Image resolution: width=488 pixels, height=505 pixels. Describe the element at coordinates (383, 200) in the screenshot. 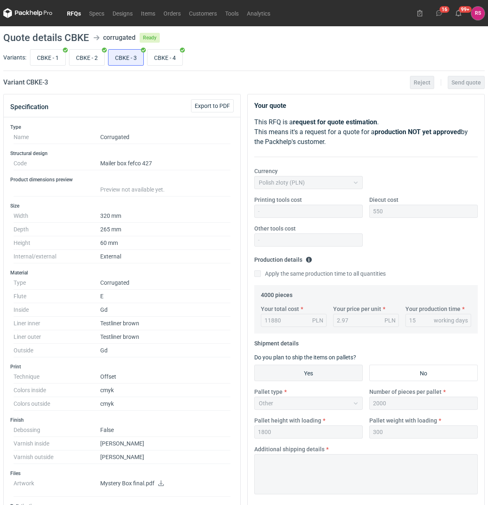

I see `label: Diecut cost` at that location.